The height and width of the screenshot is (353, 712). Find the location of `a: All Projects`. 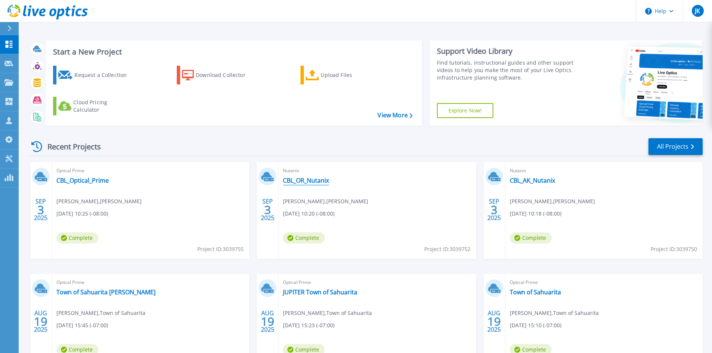

a: All Projects is located at coordinates (675, 146).